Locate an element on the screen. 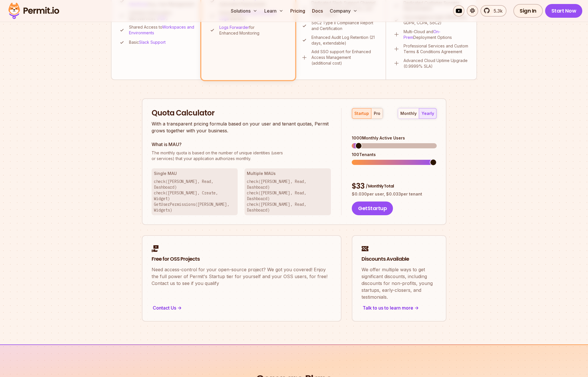 The width and height of the screenshot is (588, 377). button: GetStartup is located at coordinates (372, 208).